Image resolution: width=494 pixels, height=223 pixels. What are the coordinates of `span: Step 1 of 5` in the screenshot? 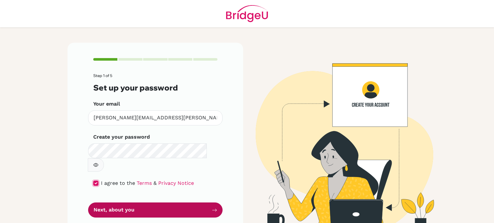 It's located at (103, 76).